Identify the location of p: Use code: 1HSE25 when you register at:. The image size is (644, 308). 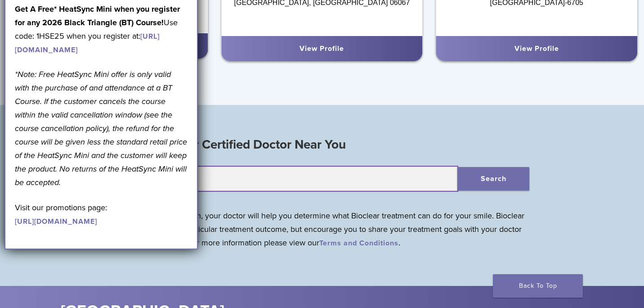
(101, 29).